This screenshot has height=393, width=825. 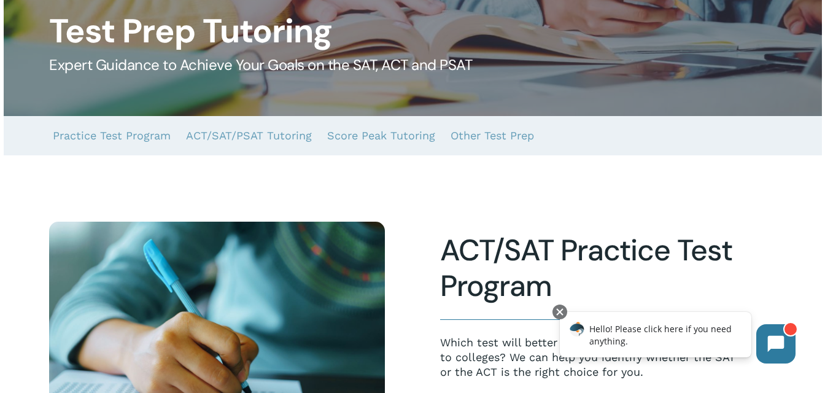 I want to click on a: Other Test Prep, so click(x=493, y=136).